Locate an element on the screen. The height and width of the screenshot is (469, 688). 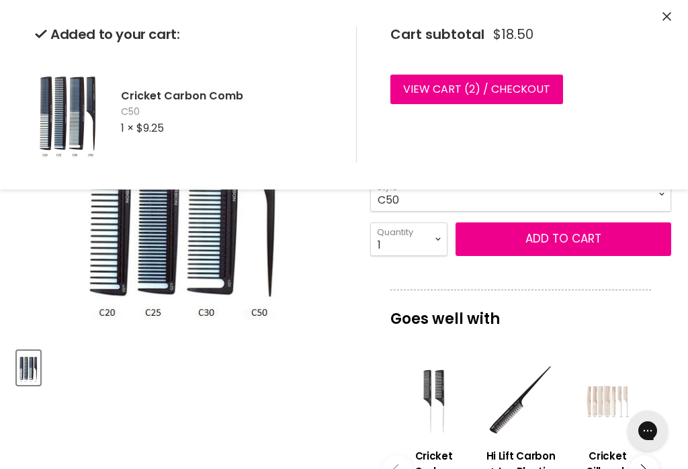
div: Product thumbnails is located at coordinates (185, 365).